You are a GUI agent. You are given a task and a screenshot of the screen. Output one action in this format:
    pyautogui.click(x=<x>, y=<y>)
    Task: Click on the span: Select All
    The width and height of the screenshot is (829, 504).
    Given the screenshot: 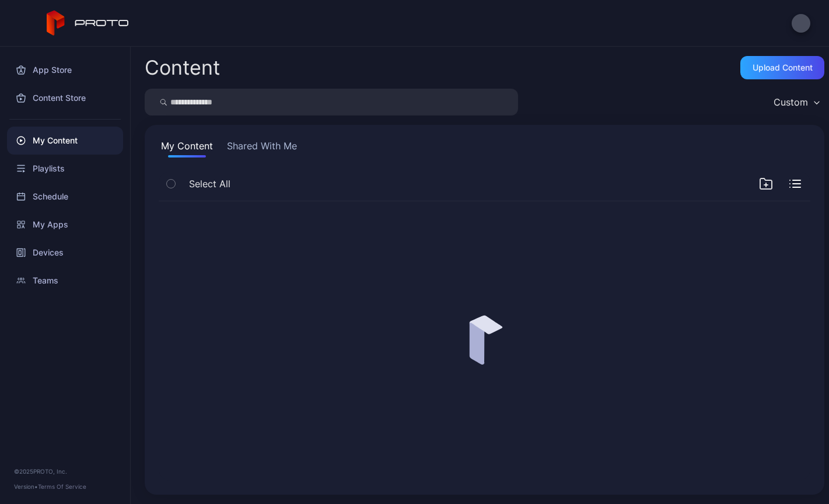 What is the action you would take?
    pyautogui.click(x=209, y=184)
    